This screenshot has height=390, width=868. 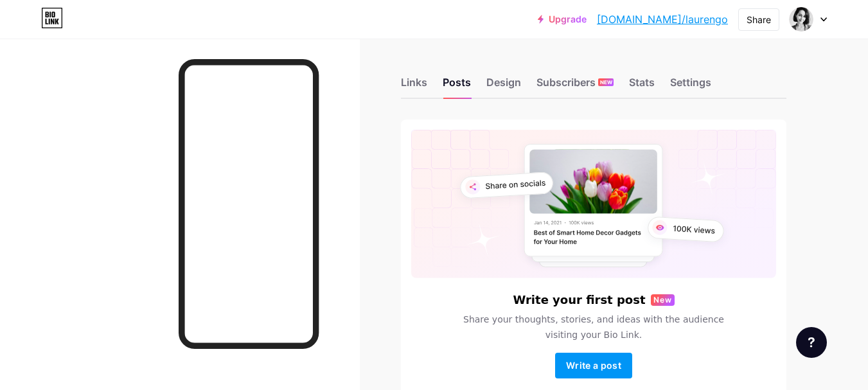 I want to click on div: Subscribers, so click(x=575, y=86).